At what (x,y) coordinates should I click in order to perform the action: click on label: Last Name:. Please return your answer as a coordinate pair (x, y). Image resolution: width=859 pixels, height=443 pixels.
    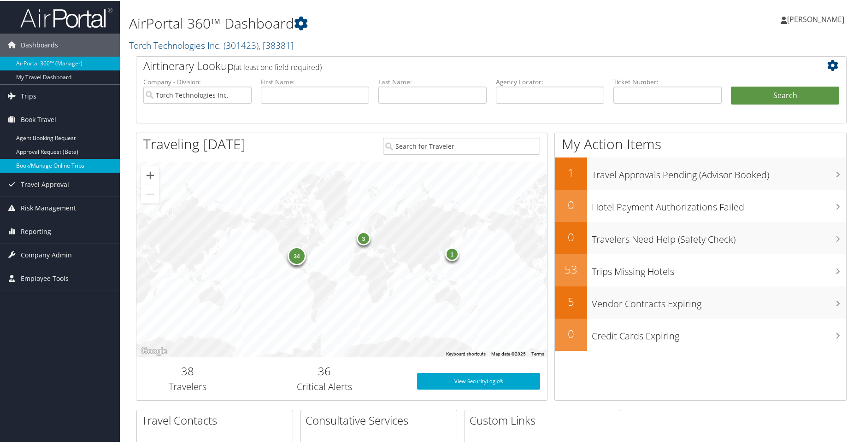
    Looking at the image, I should click on (432, 81).